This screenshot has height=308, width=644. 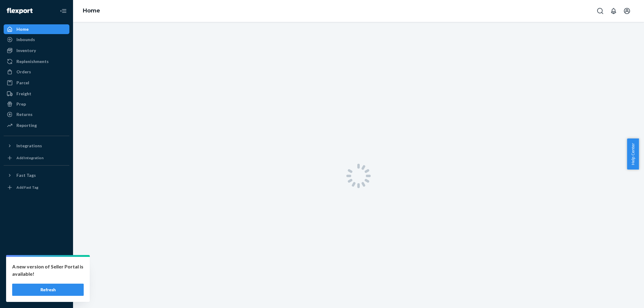 What do you see at coordinates (37, 61) in the screenshot?
I see `a: Replenishments` at bounding box center [37, 61].